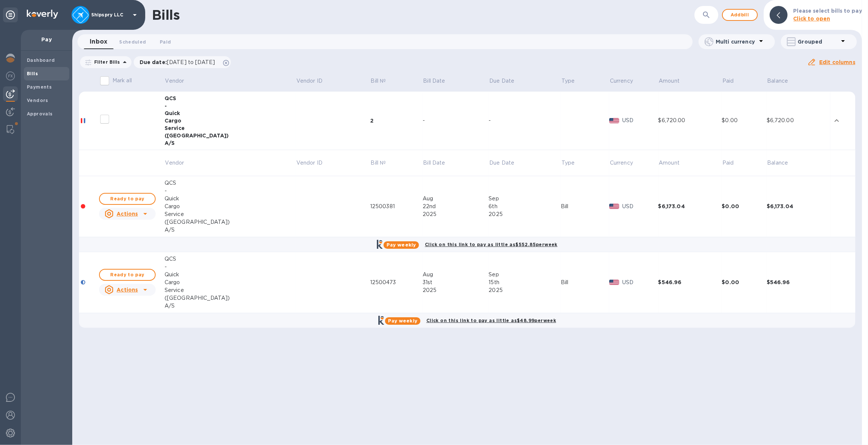  What do you see at coordinates (43, 14) in the screenshot?
I see `img: Logo` at bounding box center [43, 14].